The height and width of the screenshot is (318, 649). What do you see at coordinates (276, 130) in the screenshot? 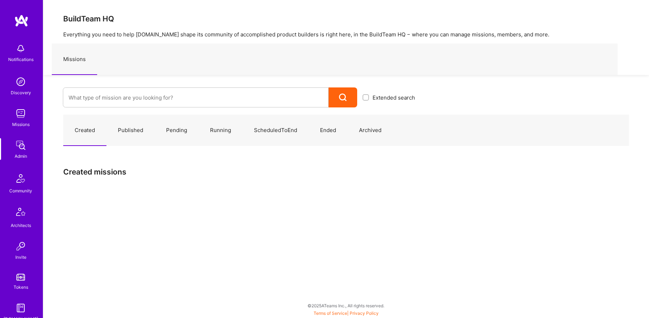
I see `a: ScheduledToEnd` at bounding box center [276, 130].